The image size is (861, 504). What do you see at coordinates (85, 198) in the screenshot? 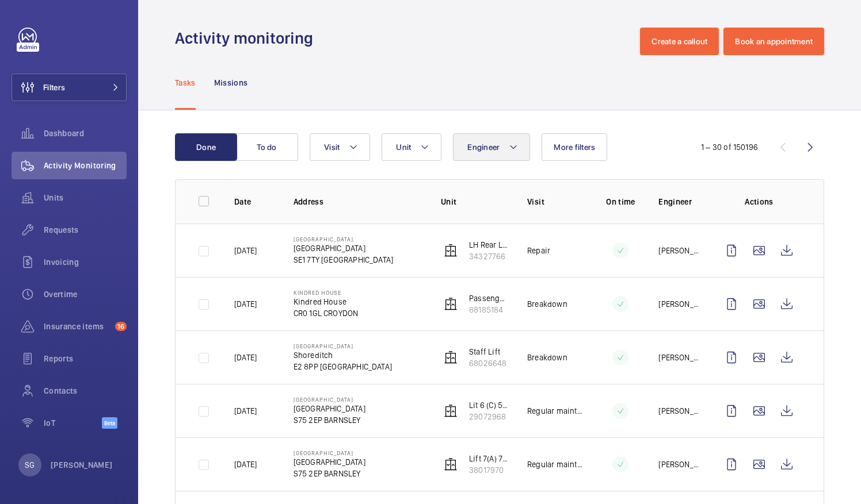
I see `span: Units` at bounding box center [85, 198].